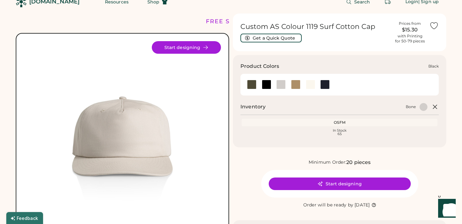  Describe the element at coordinates (233, 21) in the screenshot. I see `div: FREE SHIPPING` at that location.